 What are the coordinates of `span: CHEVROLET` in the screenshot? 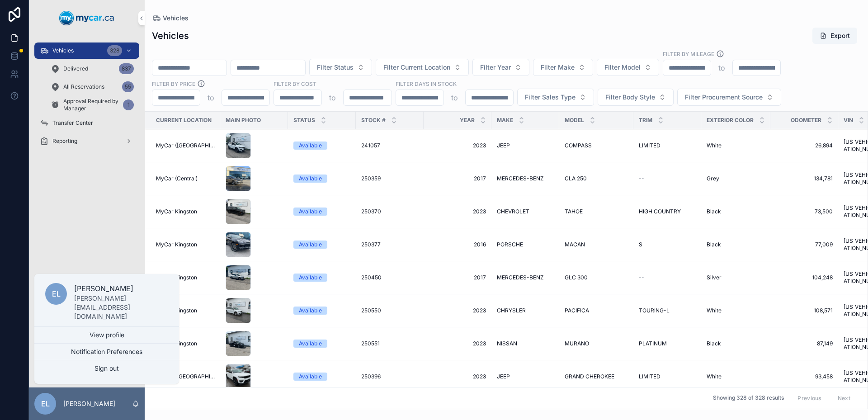 It's located at (513, 212).